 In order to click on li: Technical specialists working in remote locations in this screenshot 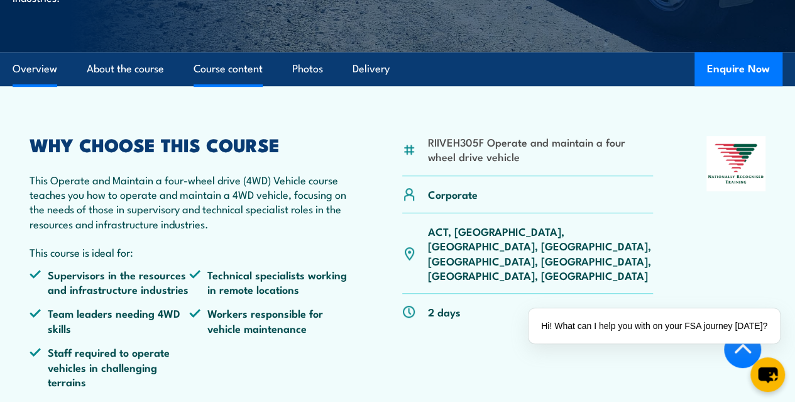, I will do `click(269, 282)`.